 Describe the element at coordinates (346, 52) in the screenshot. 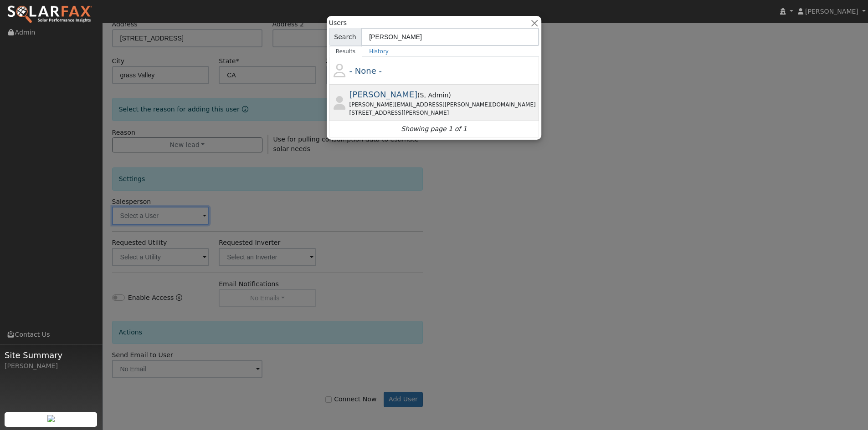

I see `a: Results` at that location.